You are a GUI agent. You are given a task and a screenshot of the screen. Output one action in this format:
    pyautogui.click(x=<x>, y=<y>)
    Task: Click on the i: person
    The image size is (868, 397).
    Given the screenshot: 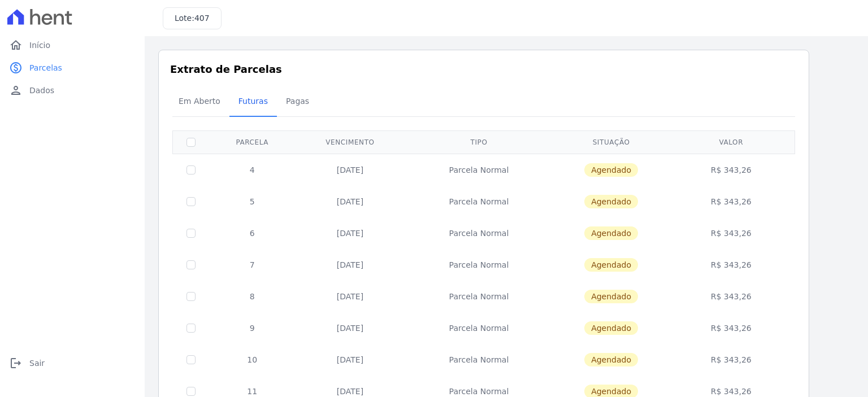 What is the action you would take?
    pyautogui.click(x=16, y=90)
    